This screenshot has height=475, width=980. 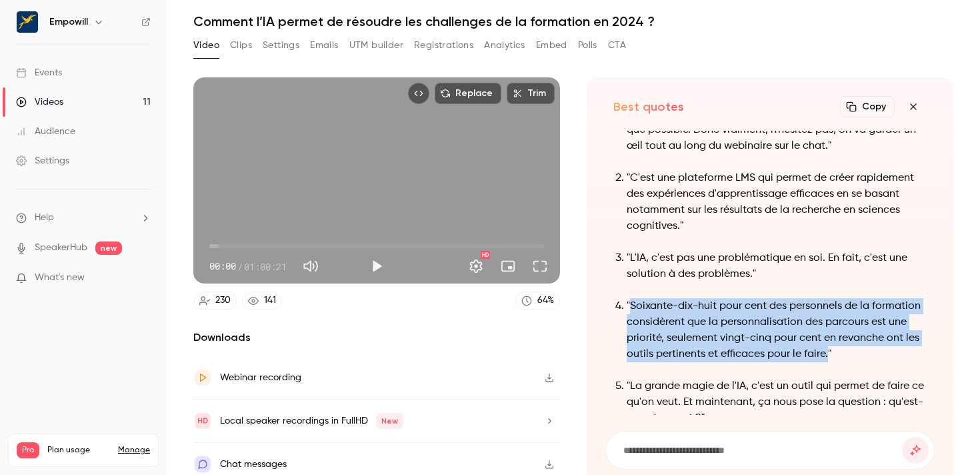 I want to click on img: Empowill, so click(x=28, y=22).